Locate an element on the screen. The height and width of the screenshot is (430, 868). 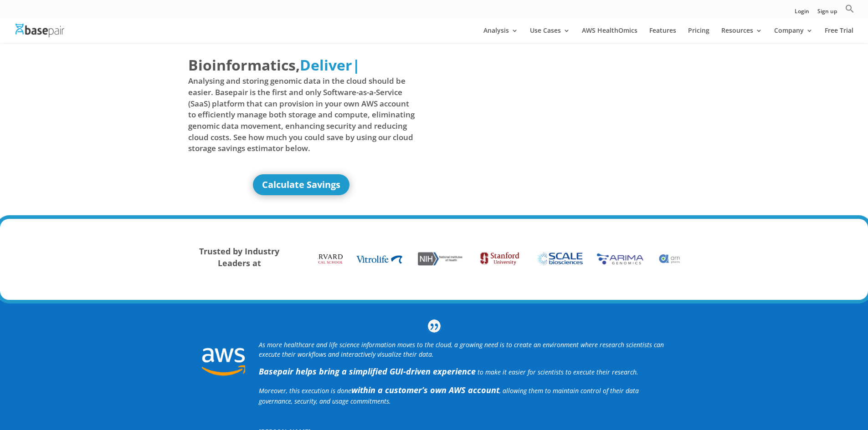
a: Use Cases is located at coordinates (550, 35).